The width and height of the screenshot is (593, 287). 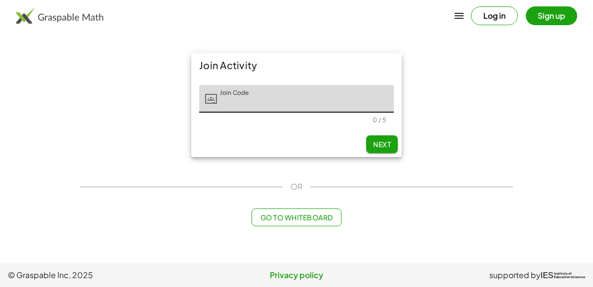 What do you see at coordinates (379, 120) in the screenshot?
I see `div: 0 / 5` at bounding box center [379, 120].